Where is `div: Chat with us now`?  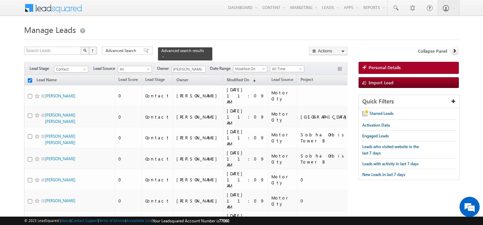
div: Chat with us now is located at coordinates (74, 40).